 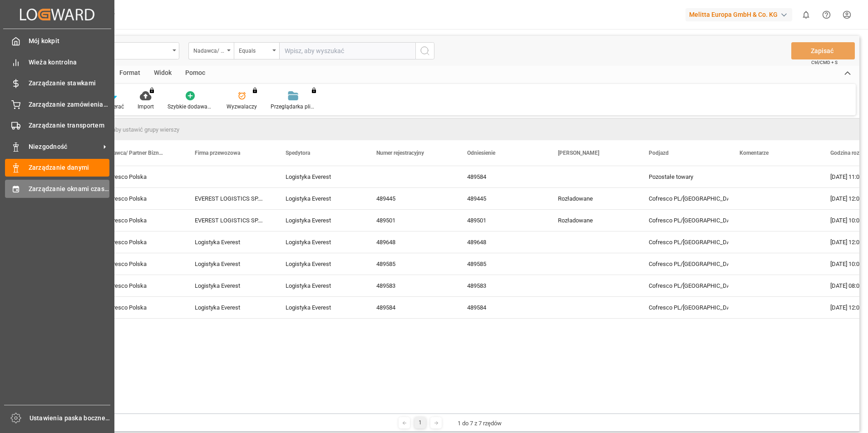 I want to click on span: Numer rejestracyjny, so click(x=400, y=153).